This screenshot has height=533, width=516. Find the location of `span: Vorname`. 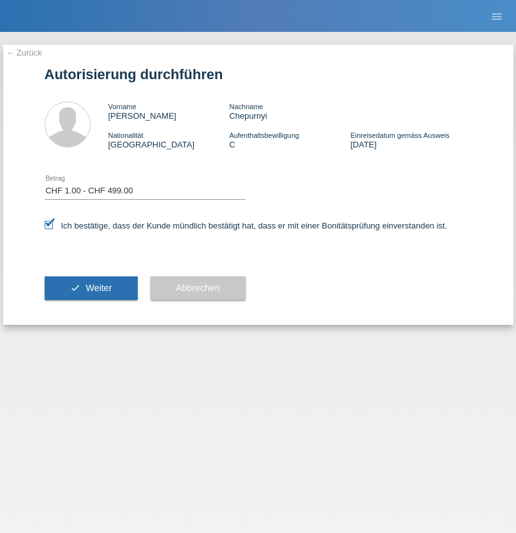

span: Vorname is located at coordinates (123, 107).